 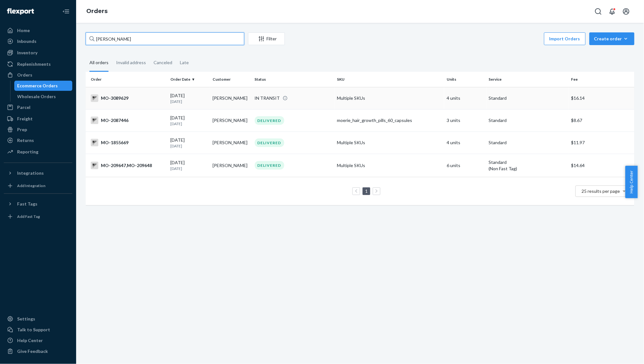 What do you see at coordinates (165, 39) in the screenshot?
I see `input: Search orders` at bounding box center [165, 39].